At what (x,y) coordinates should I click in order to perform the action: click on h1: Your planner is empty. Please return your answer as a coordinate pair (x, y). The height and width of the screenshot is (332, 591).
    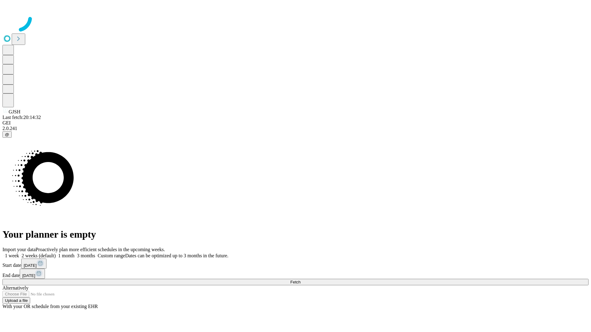
    Looking at the image, I should click on (295, 234).